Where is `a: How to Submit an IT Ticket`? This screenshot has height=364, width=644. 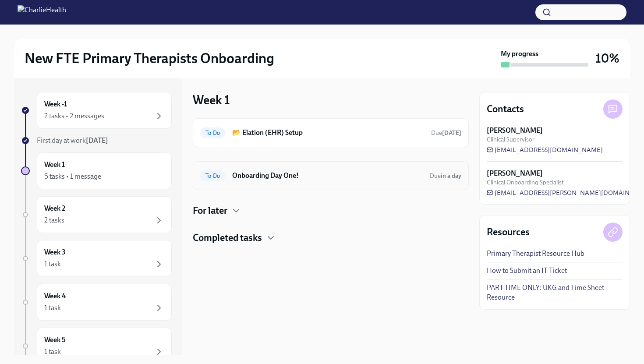 a: How to Submit an IT Ticket is located at coordinates (527, 270).